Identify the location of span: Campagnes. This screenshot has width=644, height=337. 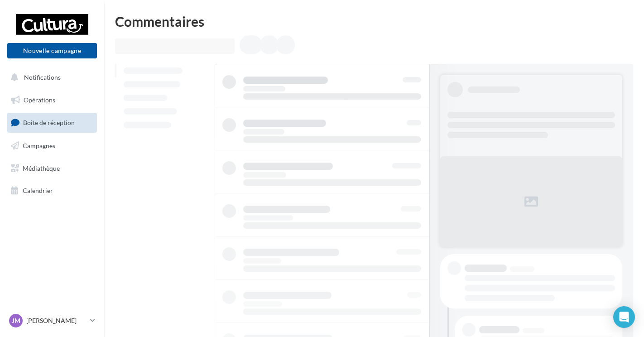
(39, 145).